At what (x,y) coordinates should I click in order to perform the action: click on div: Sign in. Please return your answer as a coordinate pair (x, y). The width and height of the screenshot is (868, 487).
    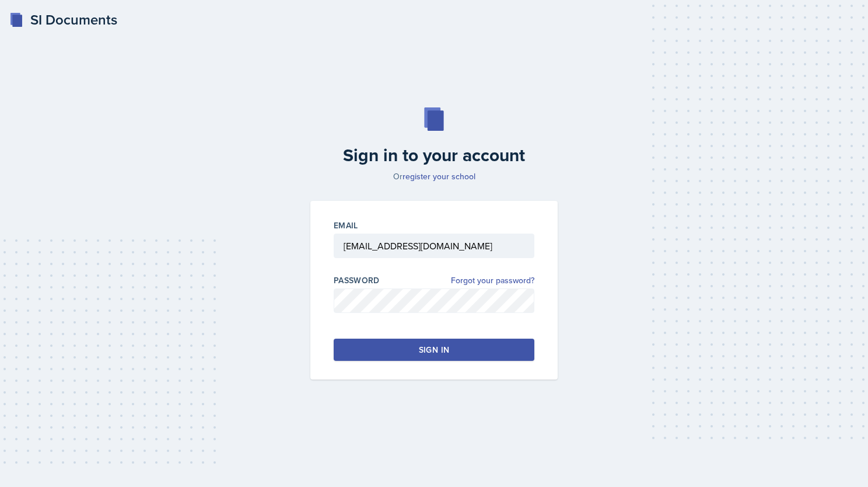
    Looking at the image, I should click on (434, 350).